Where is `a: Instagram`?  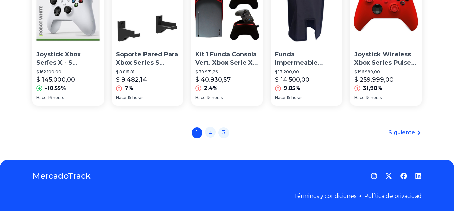 a: Instagram is located at coordinates (374, 176).